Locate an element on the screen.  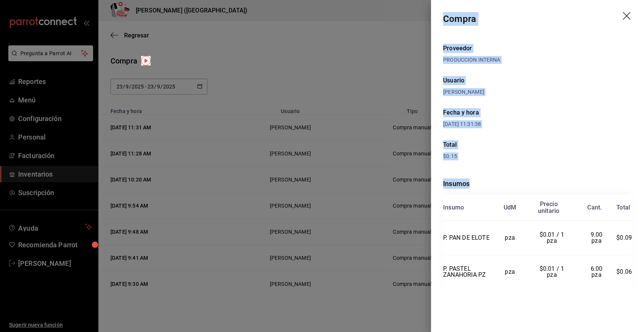
td: P. PAN DE ELOTE is located at coordinates (468, 238).